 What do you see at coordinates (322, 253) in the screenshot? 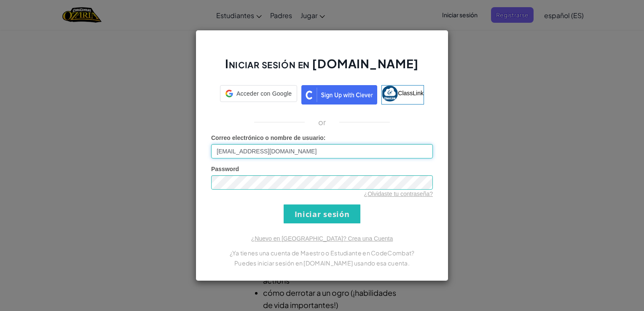
I see `p: ¿Ya tienes una cuenta de Maestro o Estudiante en CodeCombat?` at bounding box center [322, 253].